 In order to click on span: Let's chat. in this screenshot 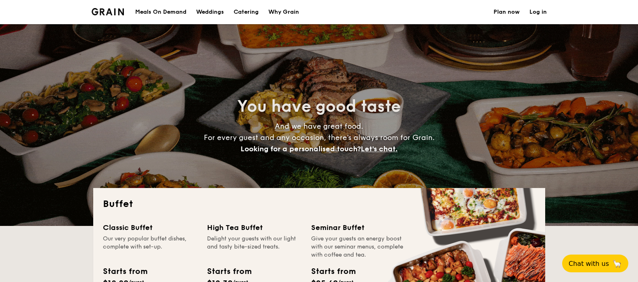, I will do `click(379, 149)`.